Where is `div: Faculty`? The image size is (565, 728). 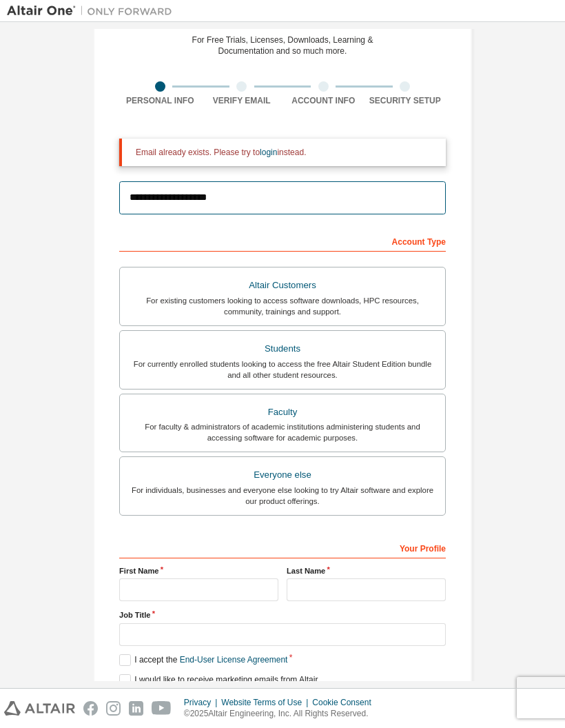 div: Faculty is located at coordinates (283, 412).